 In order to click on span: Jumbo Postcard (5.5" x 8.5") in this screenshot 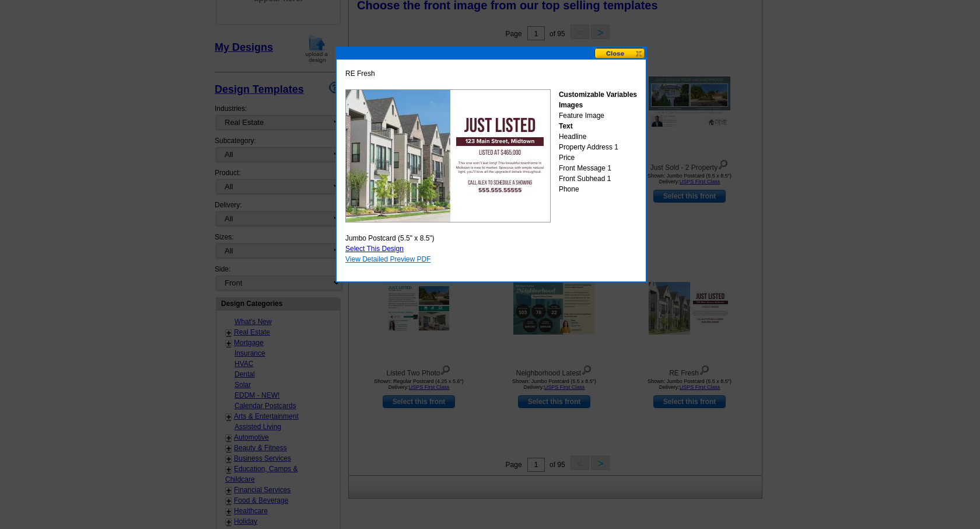, I will do `click(389, 238)`.